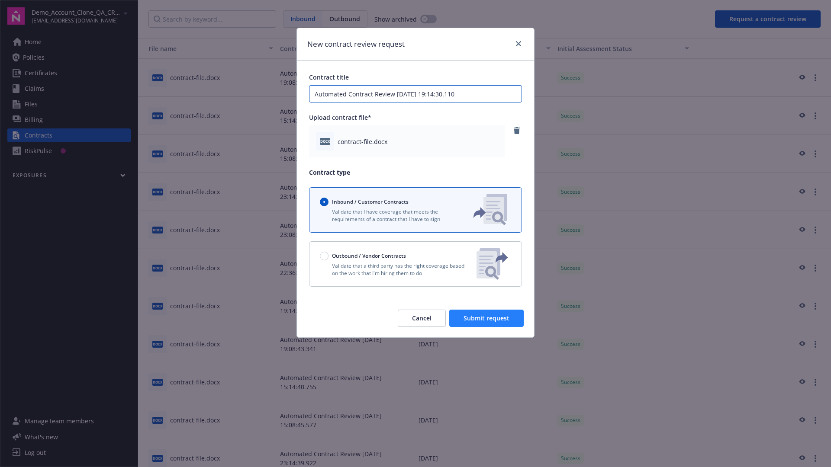 The height and width of the screenshot is (467, 831). Describe the element at coordinates (517, 131) in the screenshot. I see `a: remove` at that location.